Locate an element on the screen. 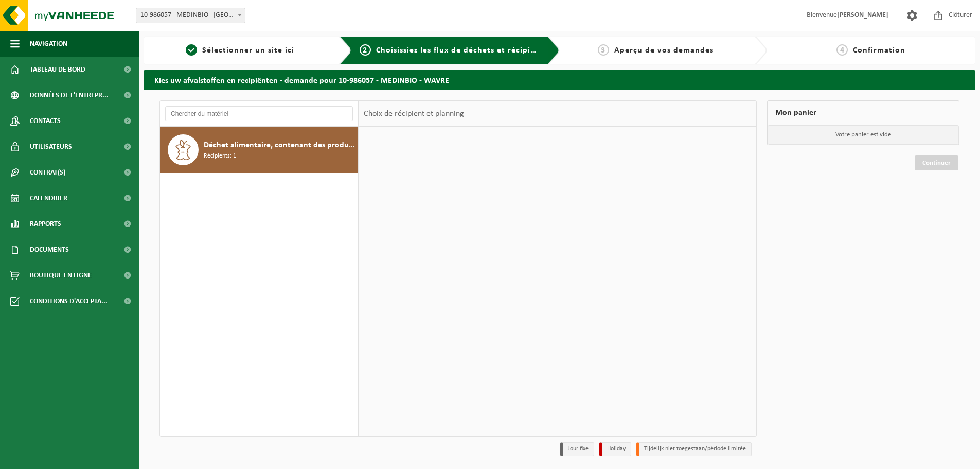 The height and width of the screenshot is (469, 980). span: Navigation is located at coordinates (49, 44).